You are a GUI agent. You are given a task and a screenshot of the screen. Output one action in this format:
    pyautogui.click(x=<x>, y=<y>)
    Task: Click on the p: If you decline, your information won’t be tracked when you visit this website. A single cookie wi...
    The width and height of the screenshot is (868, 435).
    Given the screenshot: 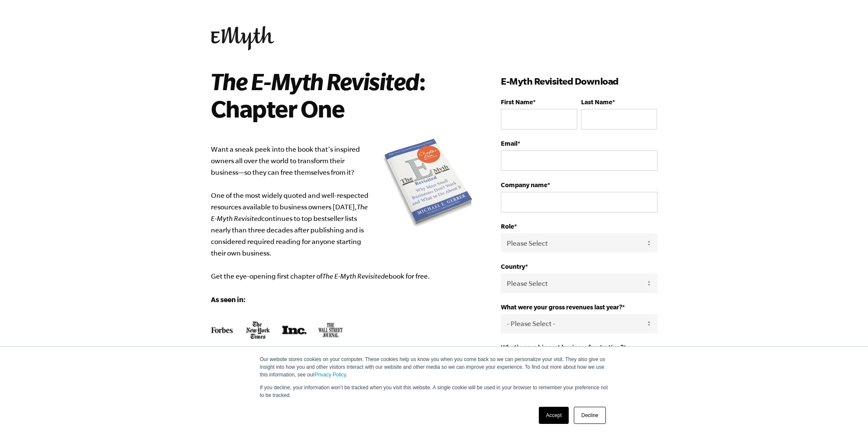 What is the action you would take?
    pyautogui.click(x=434, y=392)
    